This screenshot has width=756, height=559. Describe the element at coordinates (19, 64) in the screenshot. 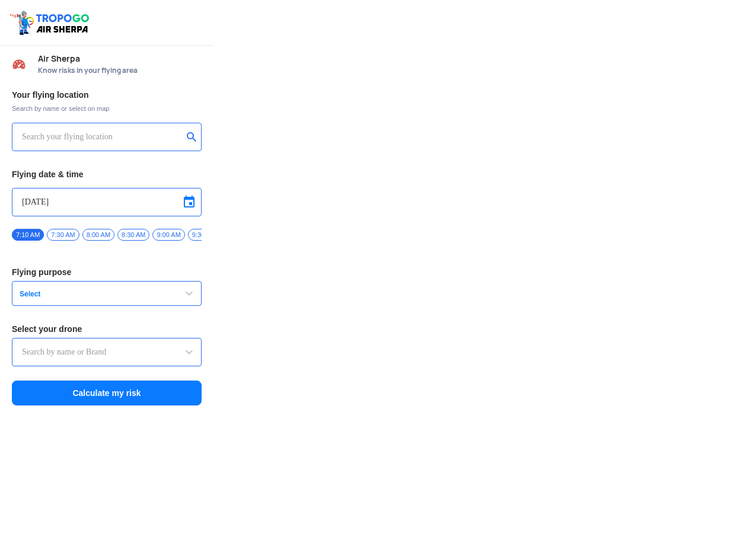

I see `img: Risk Scores` at that location.